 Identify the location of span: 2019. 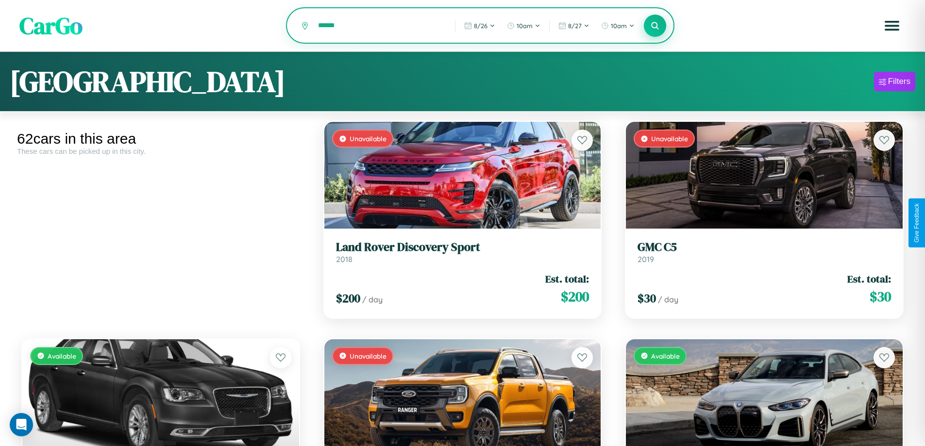
(646, 259).